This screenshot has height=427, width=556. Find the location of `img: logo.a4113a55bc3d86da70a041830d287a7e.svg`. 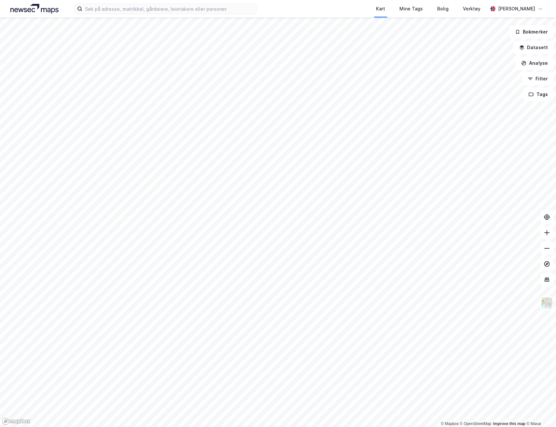

img: logo.a4113a55bc3d86da70a041830d287a7e.svg is located at coordinates (35, 9).